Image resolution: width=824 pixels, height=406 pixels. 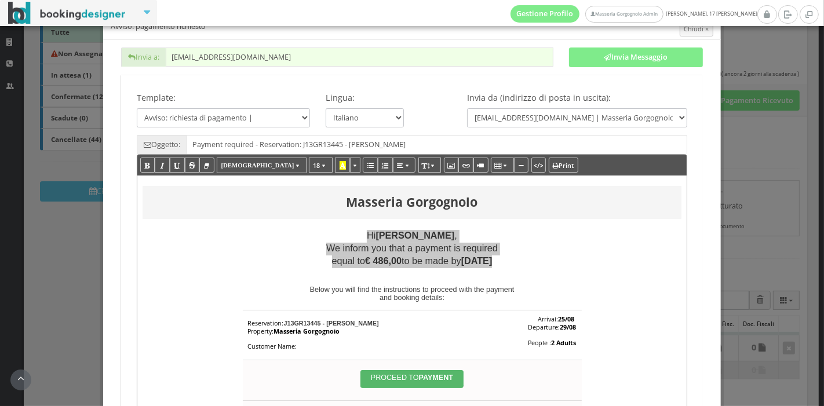 What do you see at coordinates (317, 165) in the screenshot?
I see `span: 18` at bounding box center [317, 165].